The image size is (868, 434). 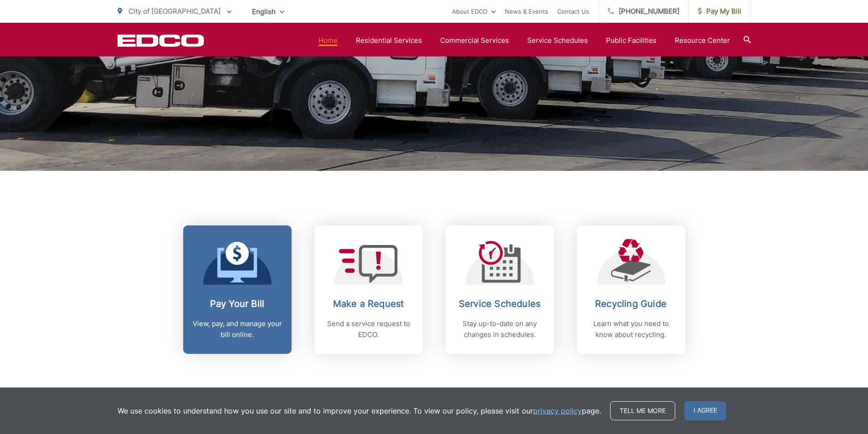 What do you see at coordinates (631, 304) in the screenshot?
I see `h2: Recycling Guide` at bounding box center [631, 304].